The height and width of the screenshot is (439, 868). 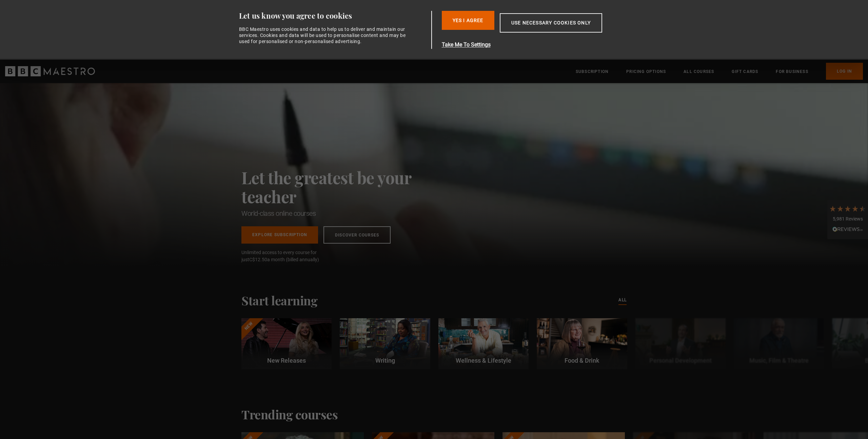 I want to click on div: REVIEWS.io, so click(x=847, y=229).